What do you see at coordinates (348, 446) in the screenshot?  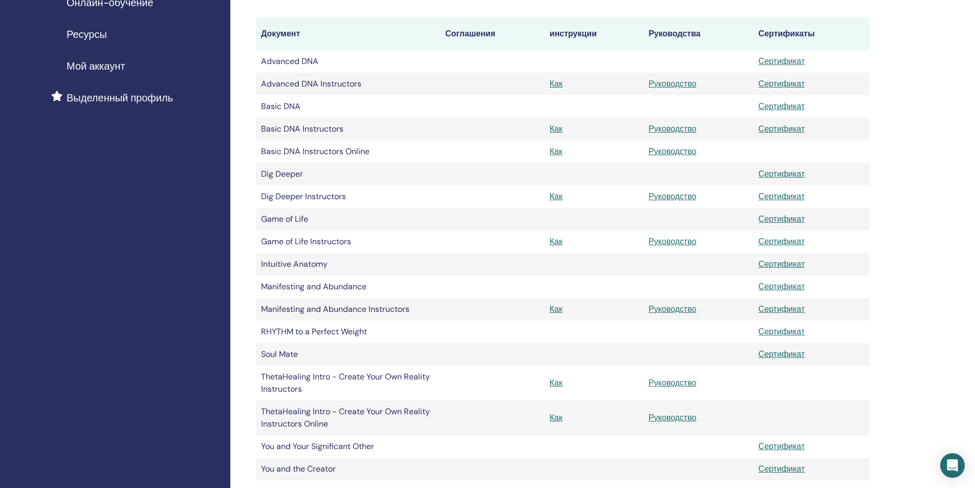 I see `td: You and Your Significant Other` at bounding box center [348, 446].